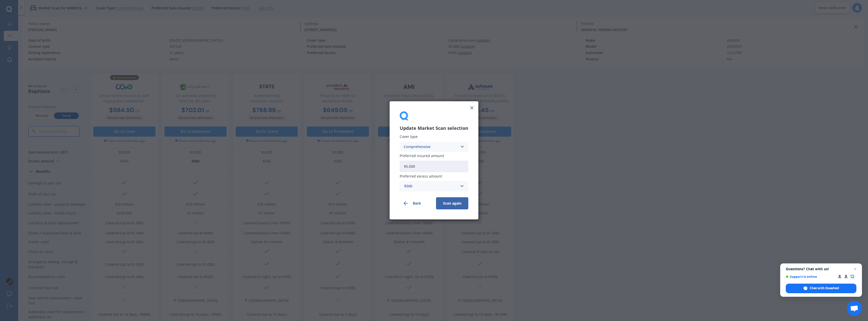 This screenshot has width=868, height=321. What do you see at coordinates (854, 309) in the screenshot?
I see `div: Open chat` at bounding box center [854, 309].